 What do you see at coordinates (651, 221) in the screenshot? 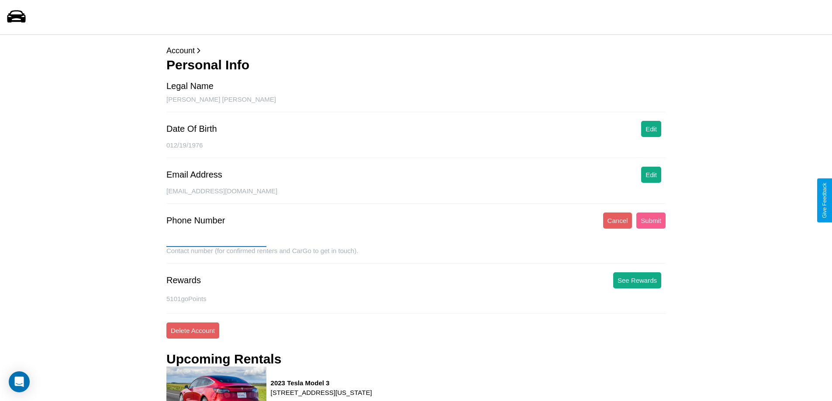
I see `button: Submit` at bounding box center [651, 221].